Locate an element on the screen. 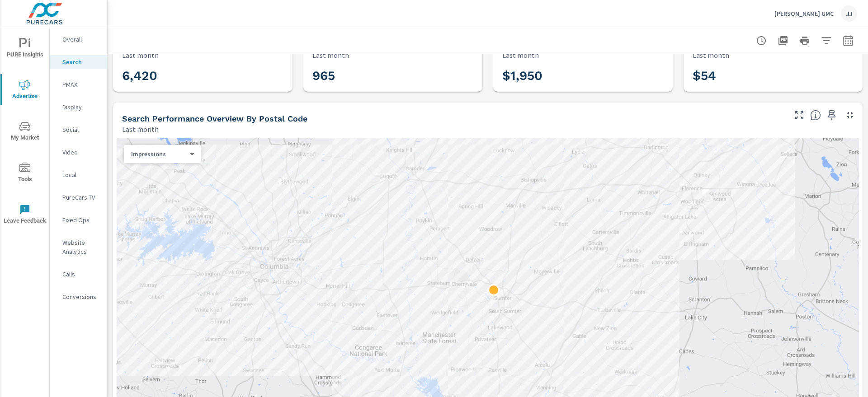 The height and width of the screenshot is (397, 868). span: Advertise is located at coordinates (25, 90).